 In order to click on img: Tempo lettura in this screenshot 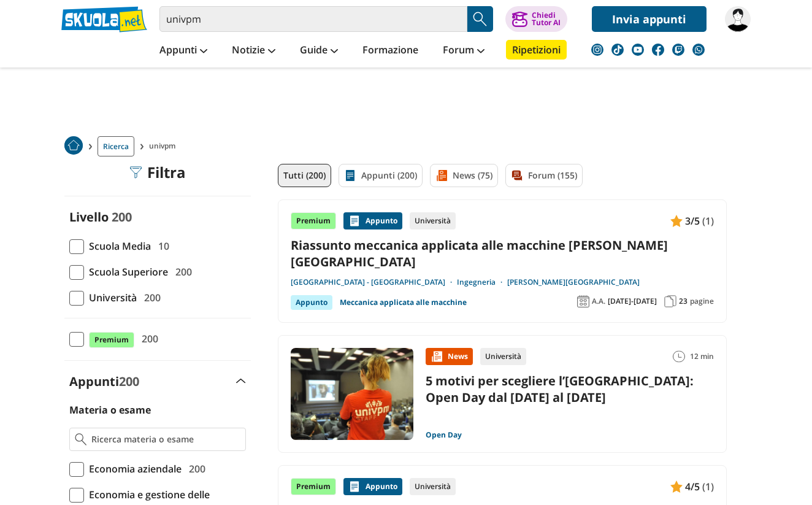, I will do `click(679, 356)`.